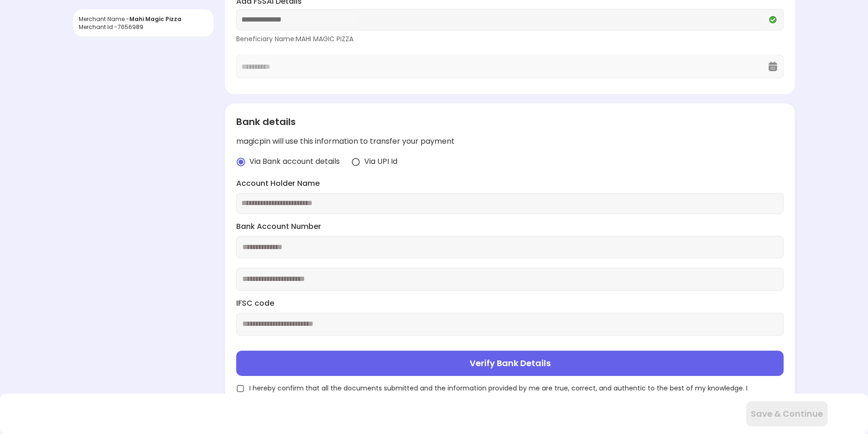 This screenshot has width=868, height=434. I want to click on img: unchecked, so click(240, 388).